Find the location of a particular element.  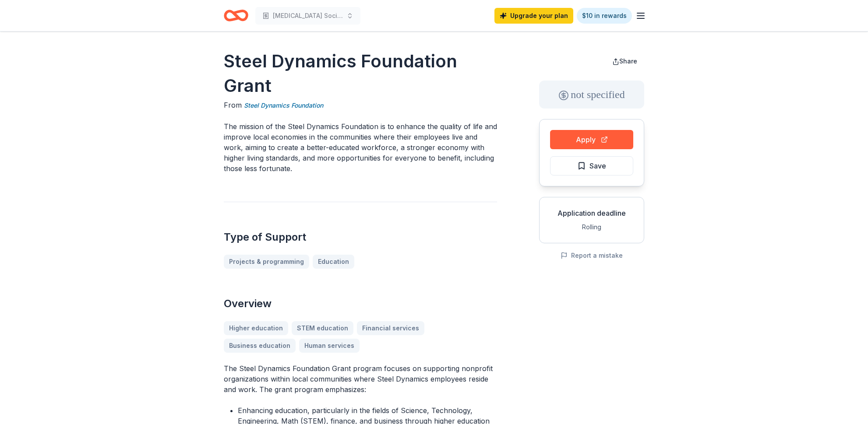

a: $10 in rewards is located at coordinates (604, 16).